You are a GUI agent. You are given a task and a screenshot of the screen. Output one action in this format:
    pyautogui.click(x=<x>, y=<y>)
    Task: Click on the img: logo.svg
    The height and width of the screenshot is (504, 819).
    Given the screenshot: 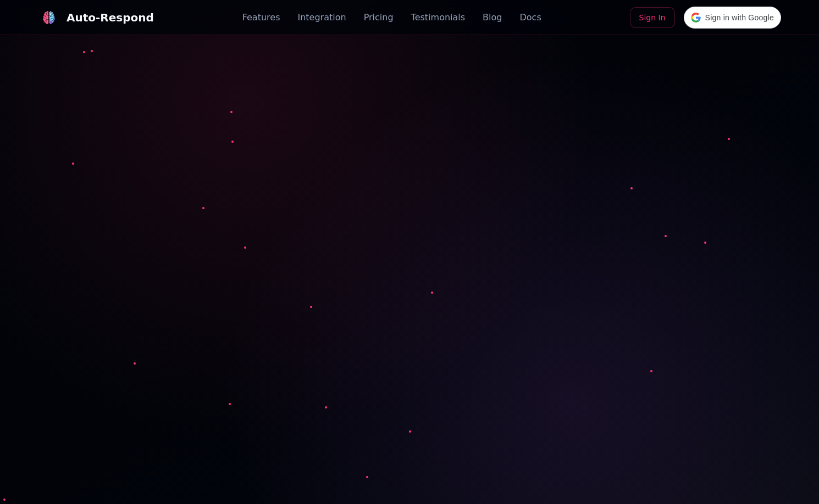 What is the action you would take?
    pyautogui.click(x=49, y=18)
    